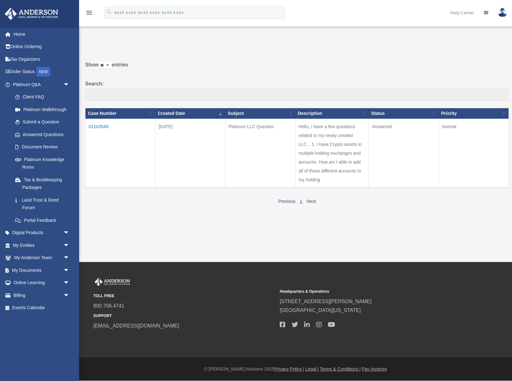 The width and height of the screenshot is (512, 381). I want to click on a: Pay Invoices, so click(374, 369).